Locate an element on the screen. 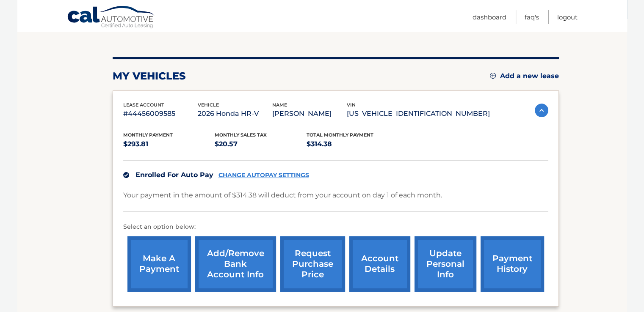  p: Your payment in the amount of $314.38 will deduct from your account on day 1 of each month. is located at coordinates (282, 195).